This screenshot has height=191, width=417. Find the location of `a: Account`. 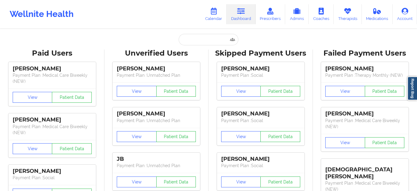

a: Account is located at coordinates (404, 14).